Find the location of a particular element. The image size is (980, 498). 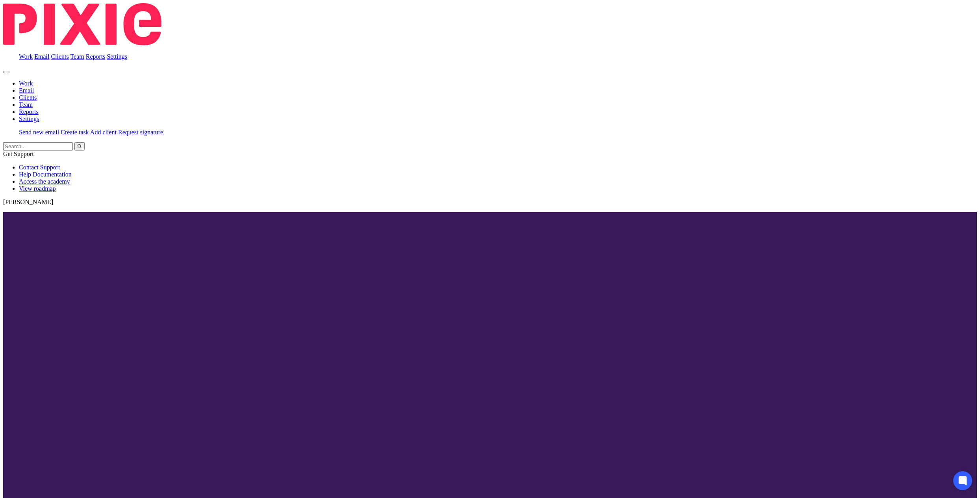

a: Help Documentation is located at coordinates (45, 175).